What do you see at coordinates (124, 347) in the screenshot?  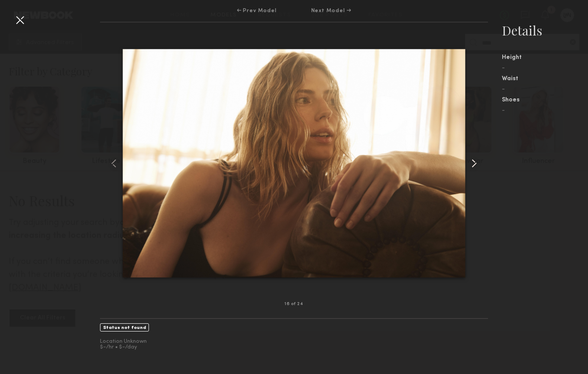 I see `div: $-/hr • $-/day` at bounding box center [124, 347].